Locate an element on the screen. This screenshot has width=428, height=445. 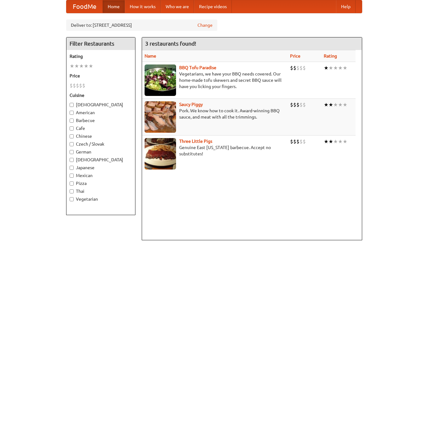
a: How it works is located at coordinates (143, 7).